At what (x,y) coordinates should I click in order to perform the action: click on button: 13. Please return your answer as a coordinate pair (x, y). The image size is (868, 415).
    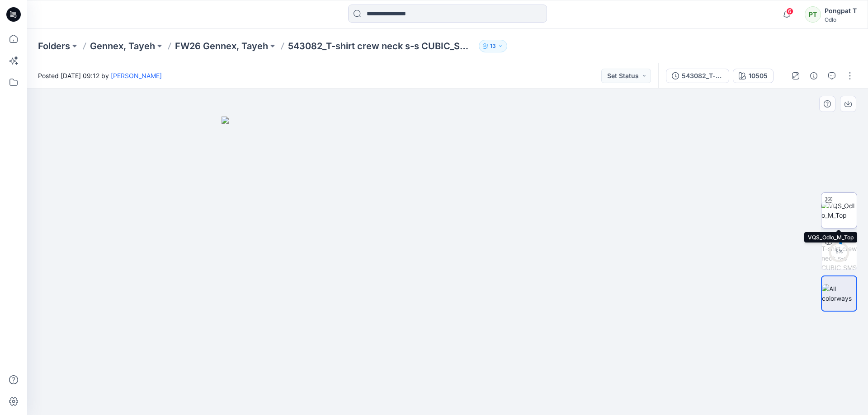
    Looking at the image, I should click on (493, 46).